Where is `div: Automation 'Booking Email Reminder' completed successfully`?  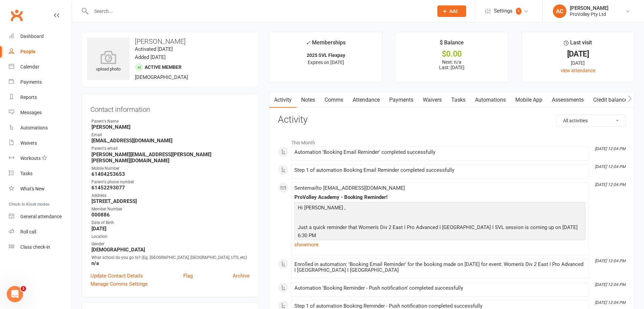
div: Automation 'Booking Email Reminder' completed successfully is located at coordinates (440, 152).